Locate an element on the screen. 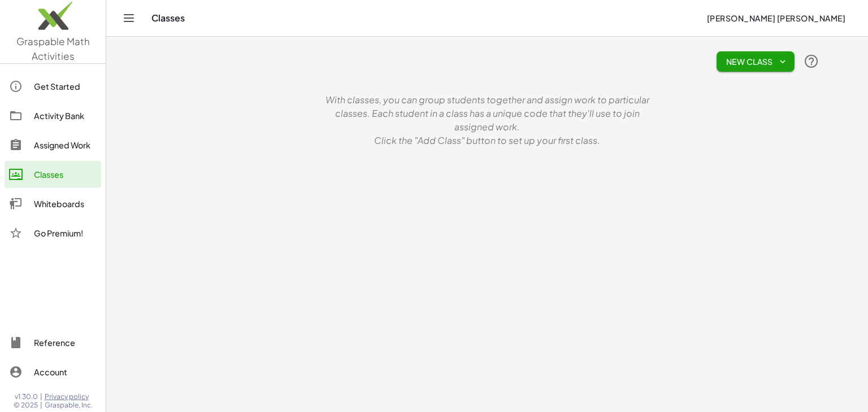  div: Get Started is located at coordinates (65, 86).